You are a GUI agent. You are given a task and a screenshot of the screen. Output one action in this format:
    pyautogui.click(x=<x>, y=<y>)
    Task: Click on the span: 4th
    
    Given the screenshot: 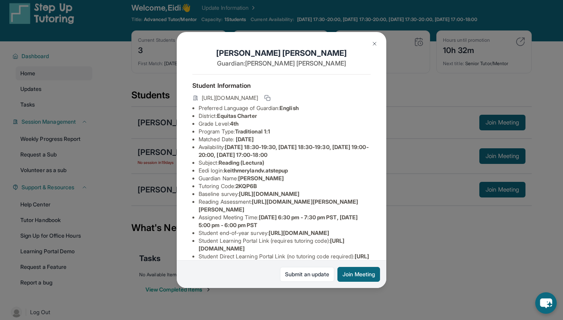 What is the action you would take?
    pyautogui.click(x=234, y=124)
    